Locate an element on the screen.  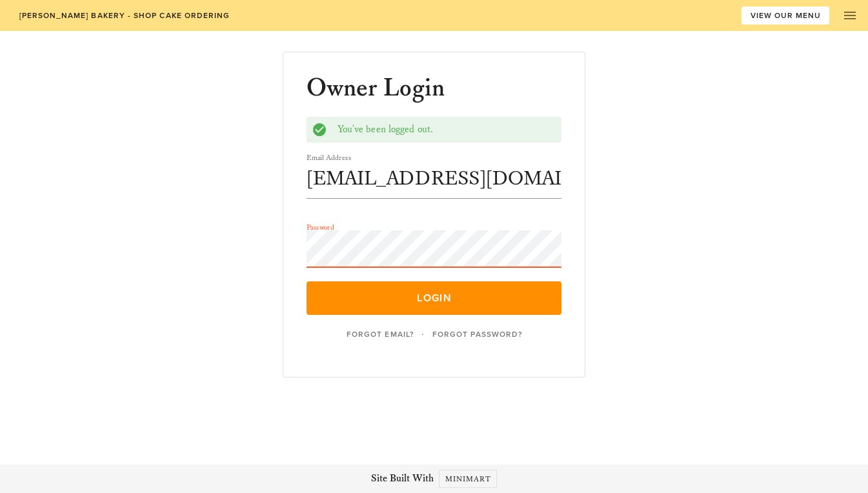
a: Forgot Email? is located at coordinates (379, 334).